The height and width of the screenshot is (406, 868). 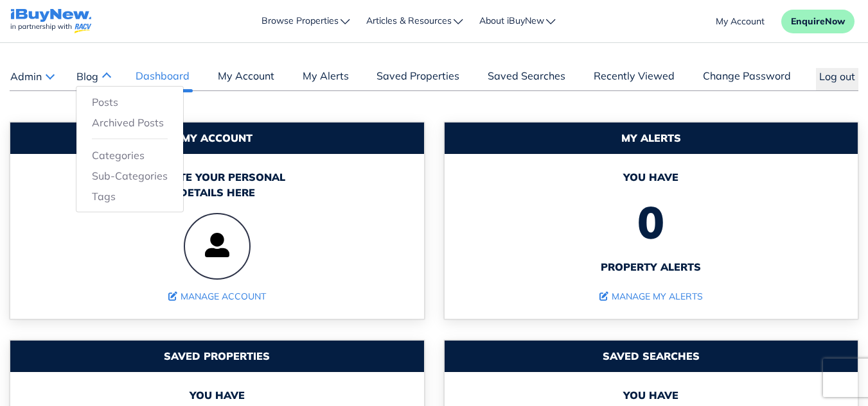 What do you see at coordinates (835, 21) in the screenshot?
I see `span: Now` at bounding box center [835, 21].